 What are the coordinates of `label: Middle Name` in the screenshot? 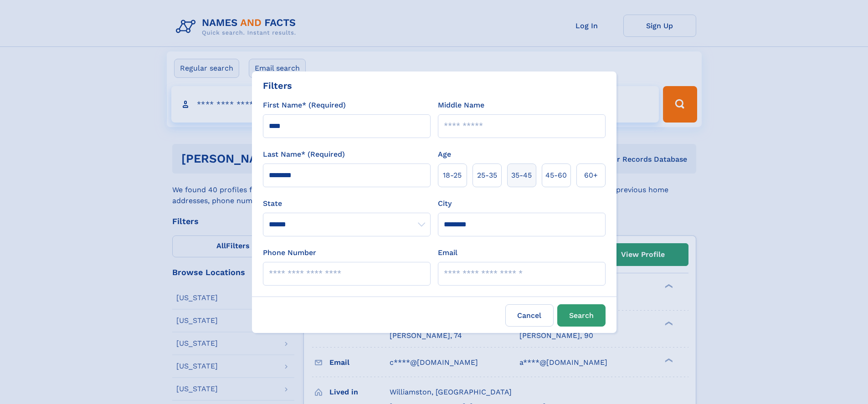 It's located at (461, 105).